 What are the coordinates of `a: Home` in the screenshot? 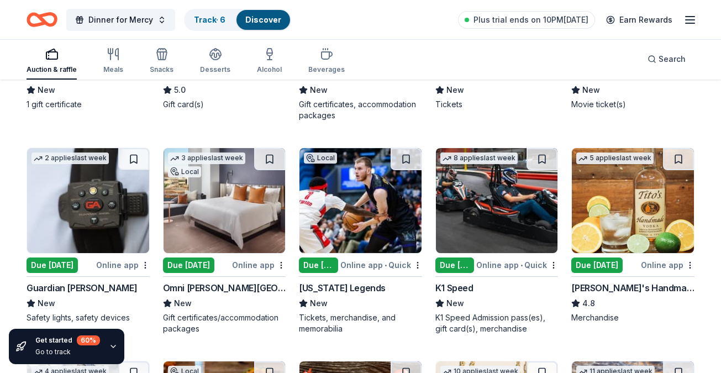 It's located at (42, 19).